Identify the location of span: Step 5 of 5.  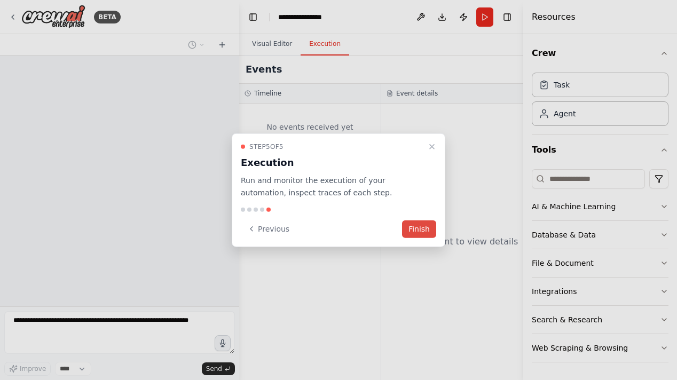
(266, 147).